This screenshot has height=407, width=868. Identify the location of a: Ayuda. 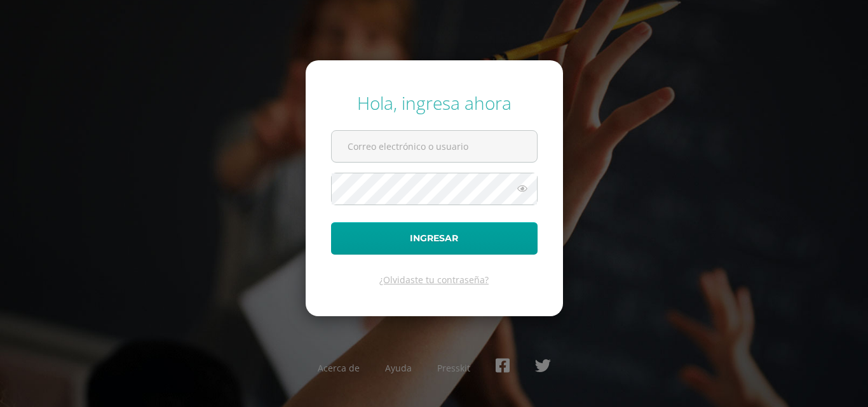
(399, 368).